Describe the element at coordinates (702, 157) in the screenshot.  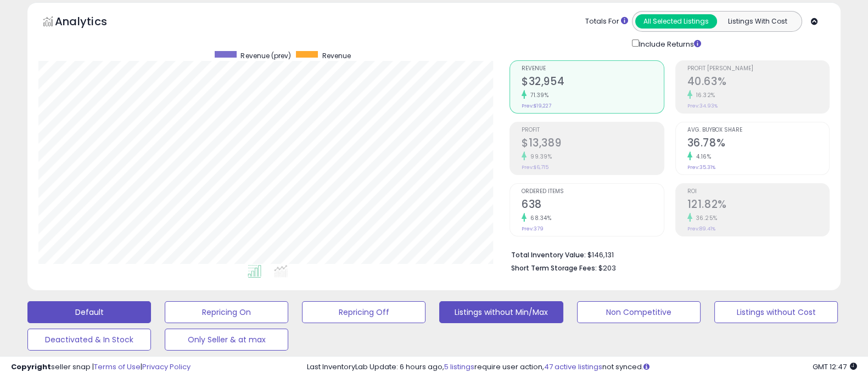
I see `small: 4.16%` at that location.